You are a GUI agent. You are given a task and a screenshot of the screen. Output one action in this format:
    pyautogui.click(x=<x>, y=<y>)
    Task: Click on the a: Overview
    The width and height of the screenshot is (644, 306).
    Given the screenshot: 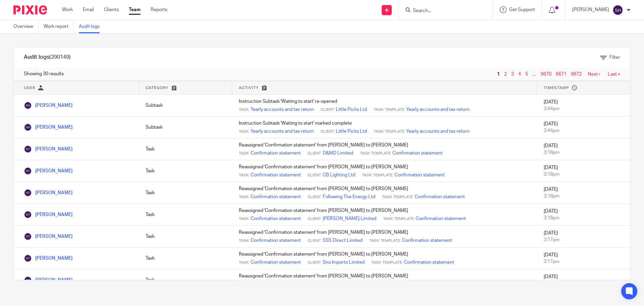 What is the action you would take?
    pyautogui.click(x=26, y=27)
    